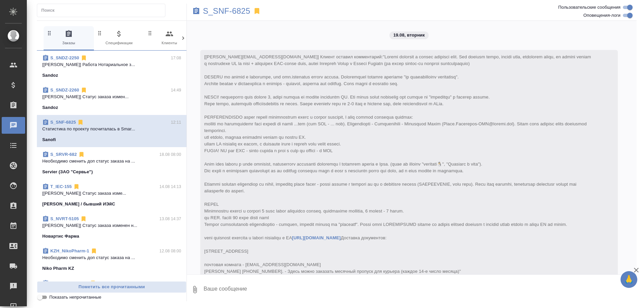 The height and width of the screenshot is (308, 644). Describe the element at coordinates (69, 38) in the screenshot. I see `span: Заказы` at that location.